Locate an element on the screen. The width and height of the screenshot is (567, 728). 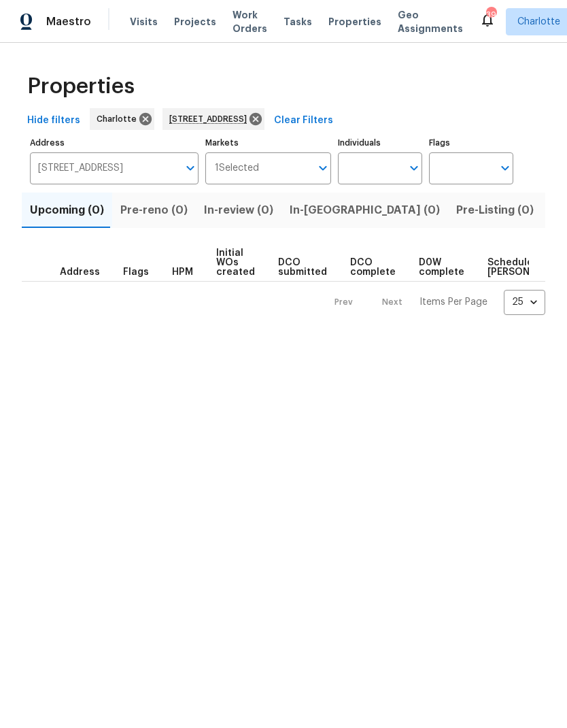
div: 25 is located at coordinates (524, 302).